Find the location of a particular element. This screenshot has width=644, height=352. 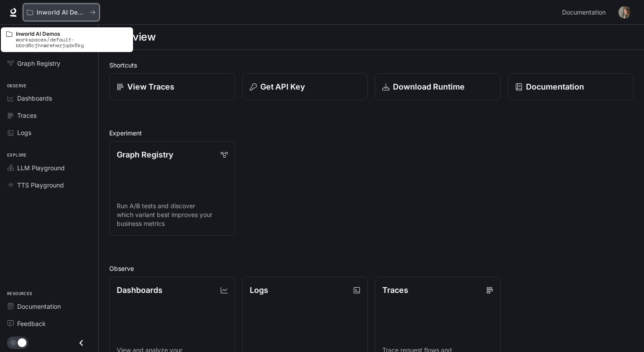

a: Traces is located at coordinates (49, 115).